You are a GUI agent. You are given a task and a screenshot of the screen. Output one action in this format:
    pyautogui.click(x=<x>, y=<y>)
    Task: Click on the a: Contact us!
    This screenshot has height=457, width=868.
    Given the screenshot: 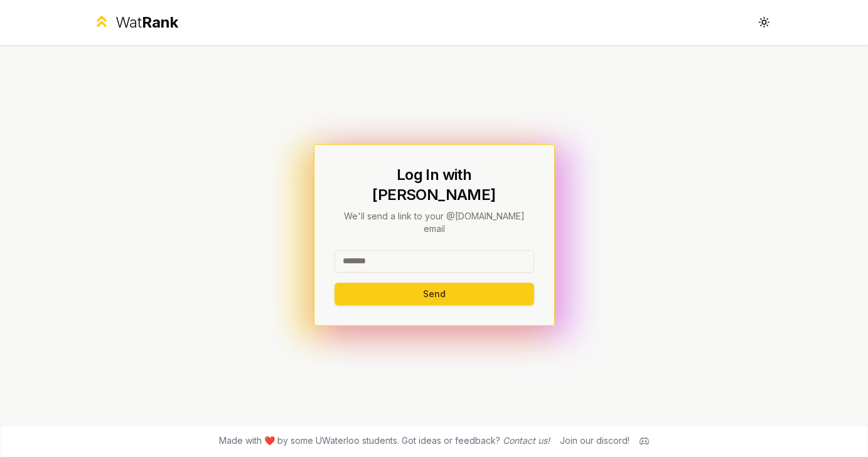 What is the action you would take?
    pyautogui.click(x=526, y=440)
    